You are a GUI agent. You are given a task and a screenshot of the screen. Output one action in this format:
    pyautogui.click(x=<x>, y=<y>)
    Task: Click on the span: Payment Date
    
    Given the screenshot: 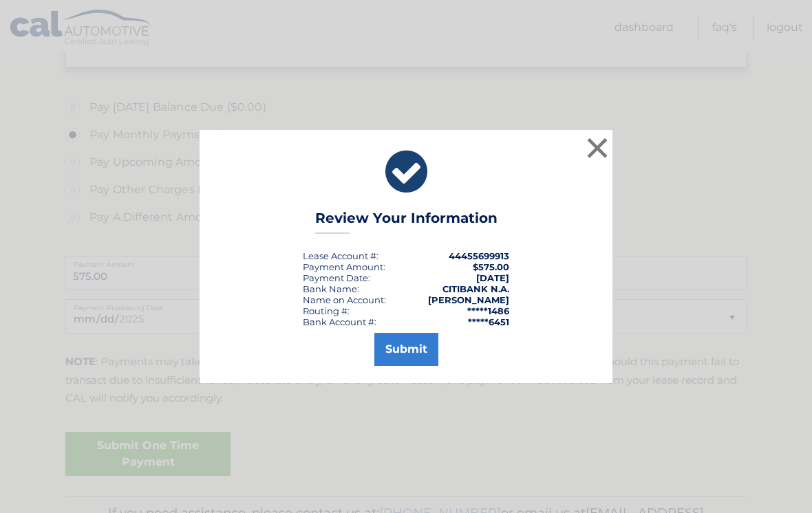 What is the action you would take?
    pyautogui.click(x=335, y=278)
    